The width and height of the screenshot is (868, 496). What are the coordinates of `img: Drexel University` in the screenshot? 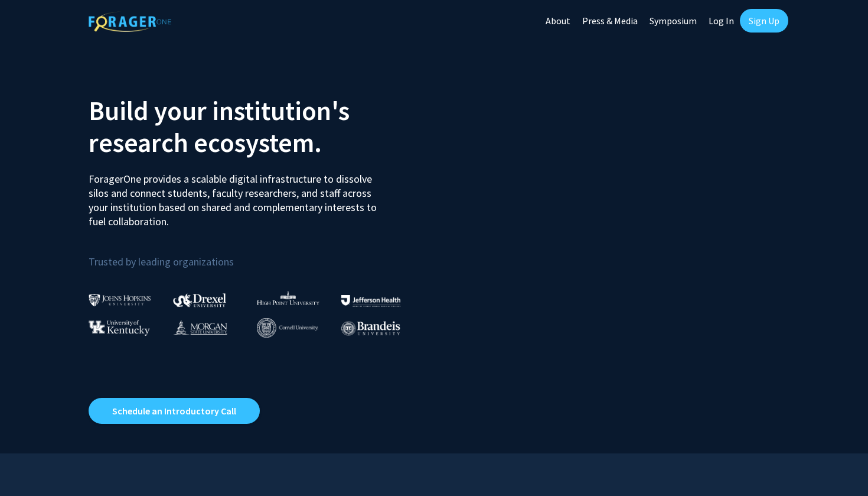 It's located at (200, 299).